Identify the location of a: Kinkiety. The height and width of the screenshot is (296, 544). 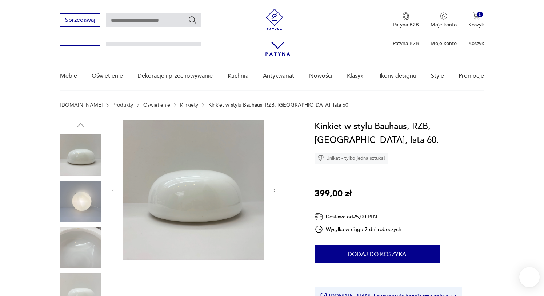
(189, 105).